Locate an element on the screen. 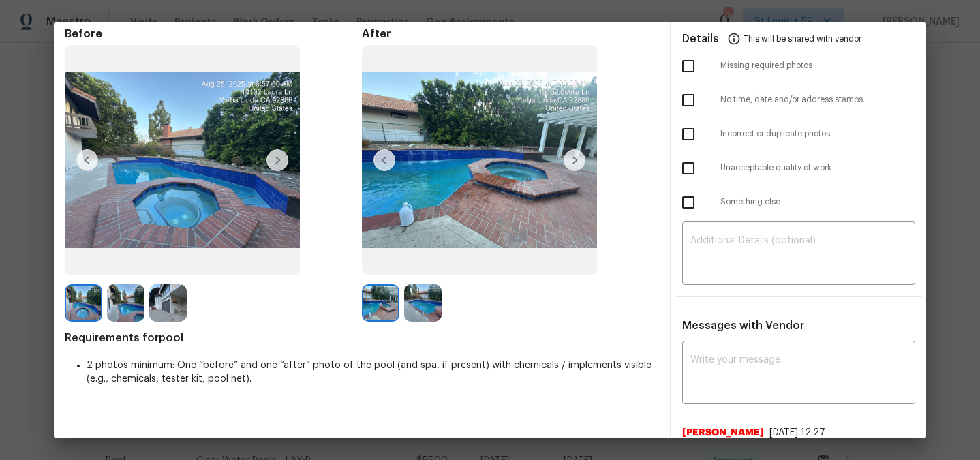 The image size is (980, 460). span: This will be shared with vendor is located at coordinates (803, 38).